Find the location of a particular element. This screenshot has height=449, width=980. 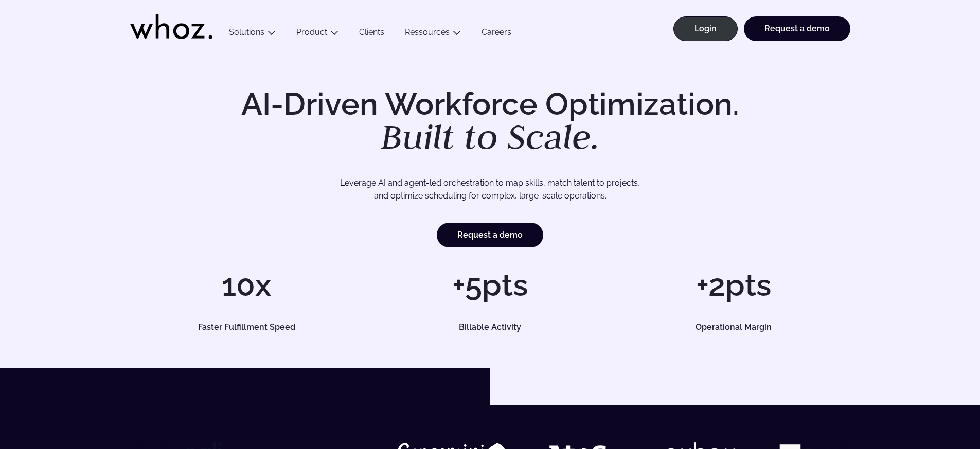

h5: Faster Fulfillment Speed is located at coordinates (247, 327).